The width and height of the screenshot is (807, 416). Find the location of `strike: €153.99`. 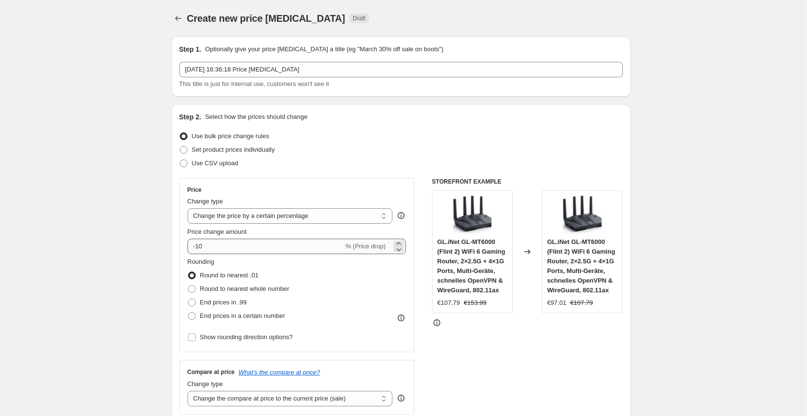

strike: €153.99 is located at coordinates (475, 303).